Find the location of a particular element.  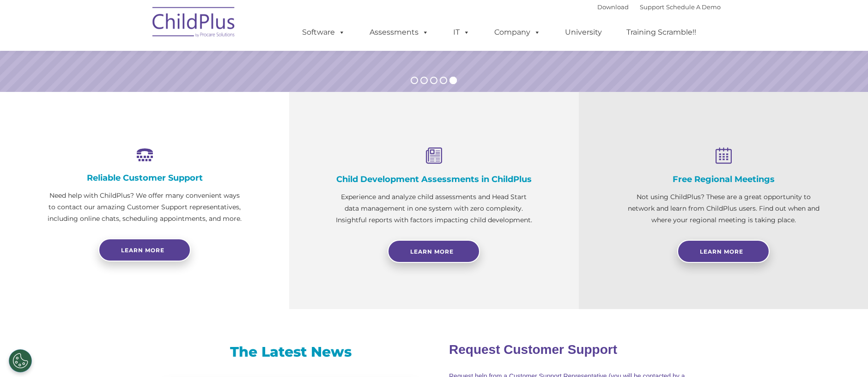

a: Software is located at coordinates (323, 33).